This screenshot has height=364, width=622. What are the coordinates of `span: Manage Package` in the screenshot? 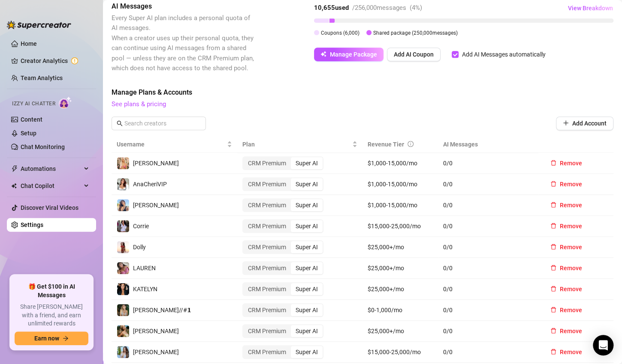 It's located at (354, 55).